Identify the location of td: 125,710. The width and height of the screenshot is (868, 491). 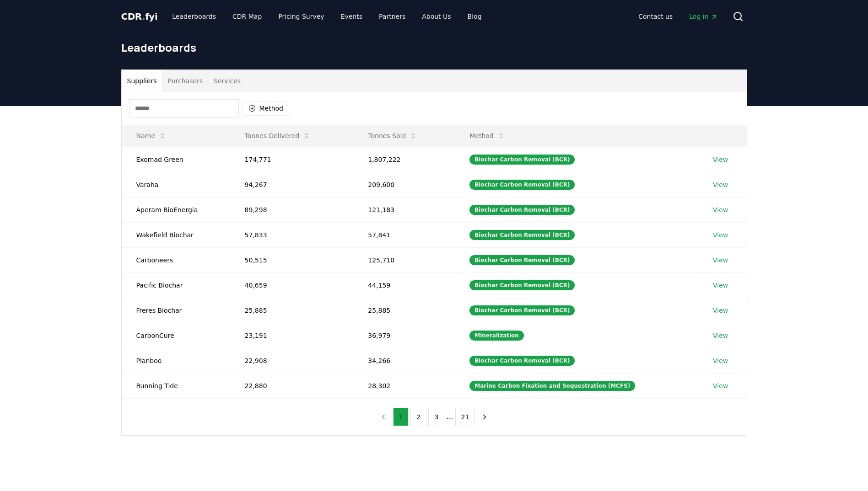
(404, 260).